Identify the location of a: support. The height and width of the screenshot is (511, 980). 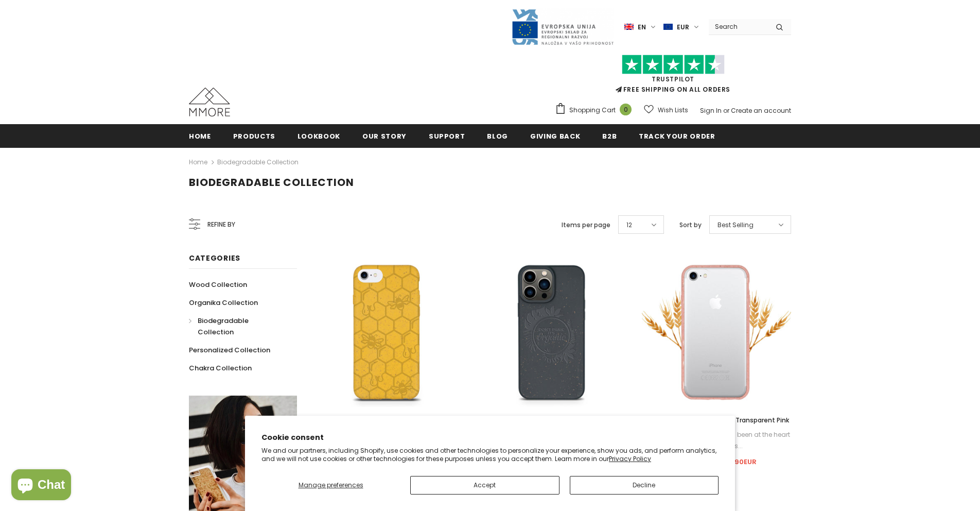
(447, 135).